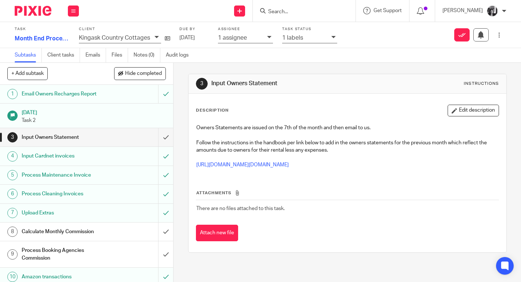  I want to click on a: Emails, so click(96, 55).